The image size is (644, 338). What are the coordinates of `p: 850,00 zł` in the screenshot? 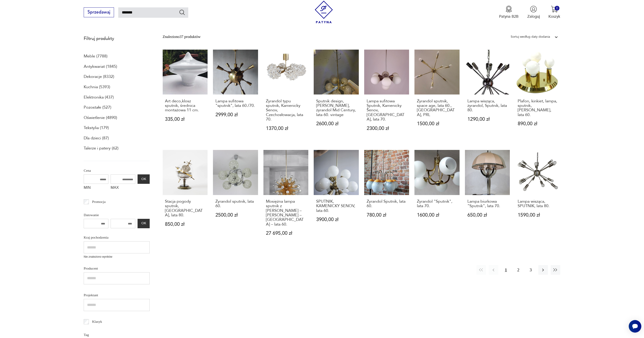 It's located at (185, 224).